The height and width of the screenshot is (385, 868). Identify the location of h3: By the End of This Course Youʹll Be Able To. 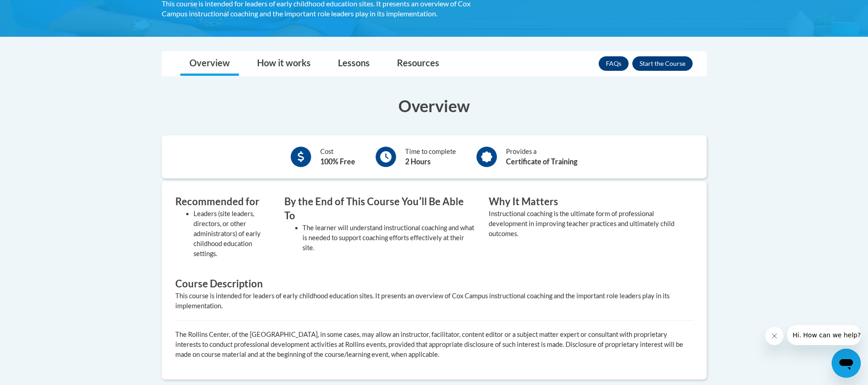
(380, 209).